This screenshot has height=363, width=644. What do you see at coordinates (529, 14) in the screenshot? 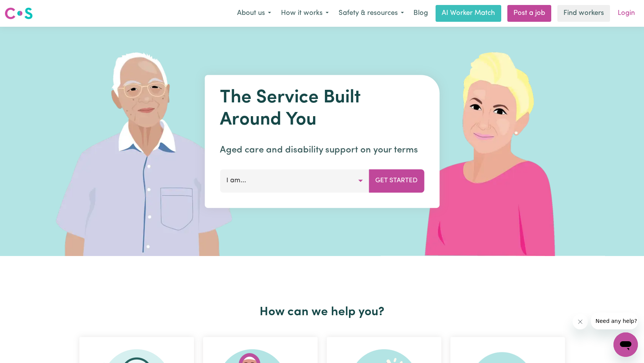
I see `a: Post a job` at bounding box center [529, 14].